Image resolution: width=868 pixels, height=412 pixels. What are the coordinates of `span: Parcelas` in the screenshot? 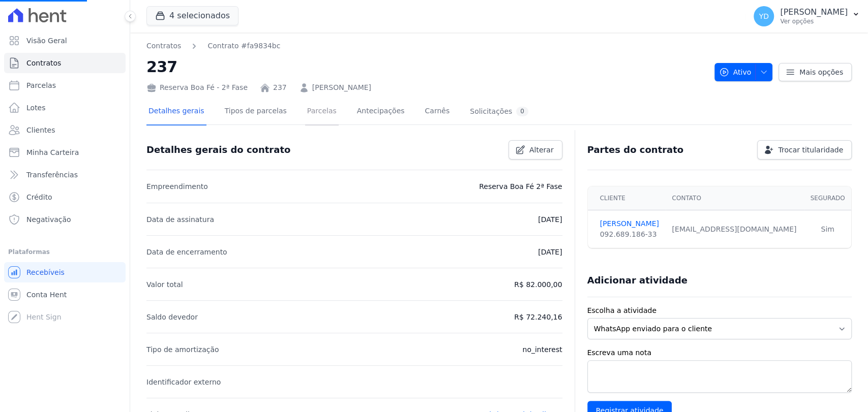 It's located at (41, 85).